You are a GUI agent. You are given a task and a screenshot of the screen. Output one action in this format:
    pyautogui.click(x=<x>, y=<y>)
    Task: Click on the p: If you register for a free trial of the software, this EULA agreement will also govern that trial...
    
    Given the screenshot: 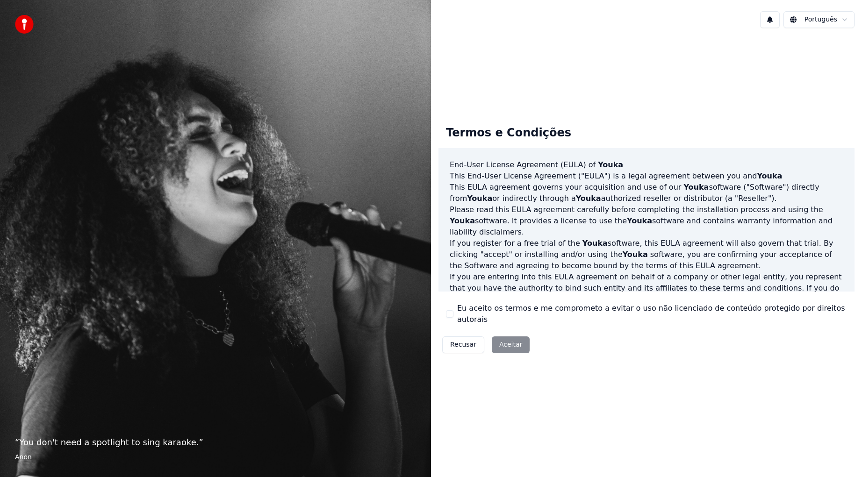 What is the action you would take?
    pyautogui.click(x=647, y=255)
    